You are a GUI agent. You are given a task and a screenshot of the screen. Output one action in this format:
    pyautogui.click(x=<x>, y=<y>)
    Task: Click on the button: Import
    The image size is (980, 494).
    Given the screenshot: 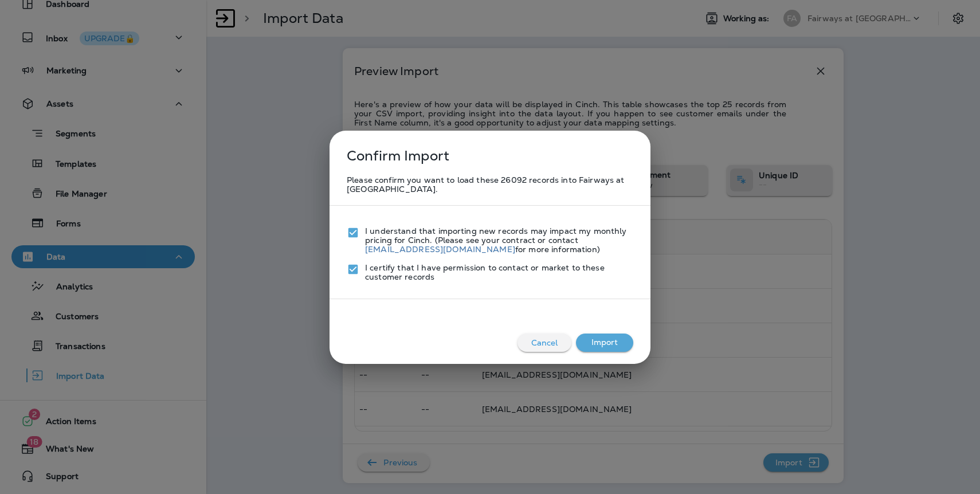 What is the action you would take?
    pyautogui.click(x=605, y=343)
    